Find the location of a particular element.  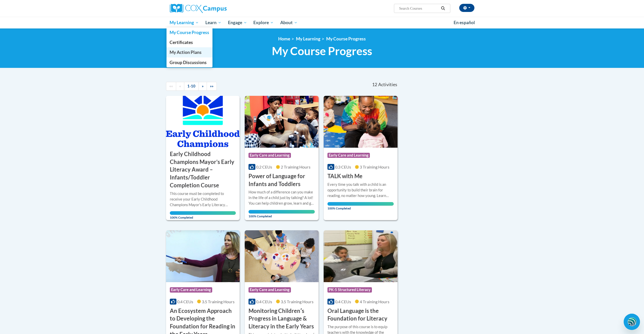

img: Cox Campus is located at coordinates (198, 8).